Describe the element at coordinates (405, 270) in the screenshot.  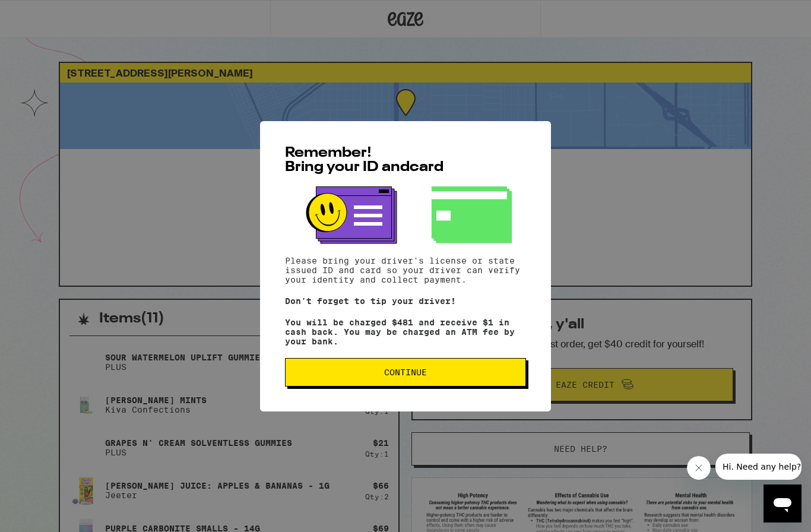
I see `p: Please bring your driver's license or state issued ID and card so your driver can verify your ide...` at that location.